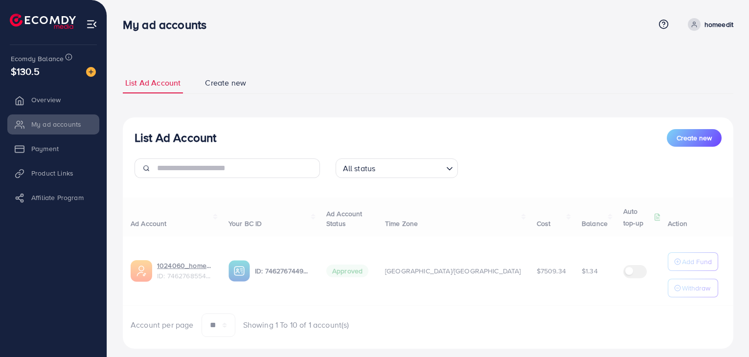  Describe the element at coordinates (91, 24) in the screenshot. I see `img: menu` at that location.